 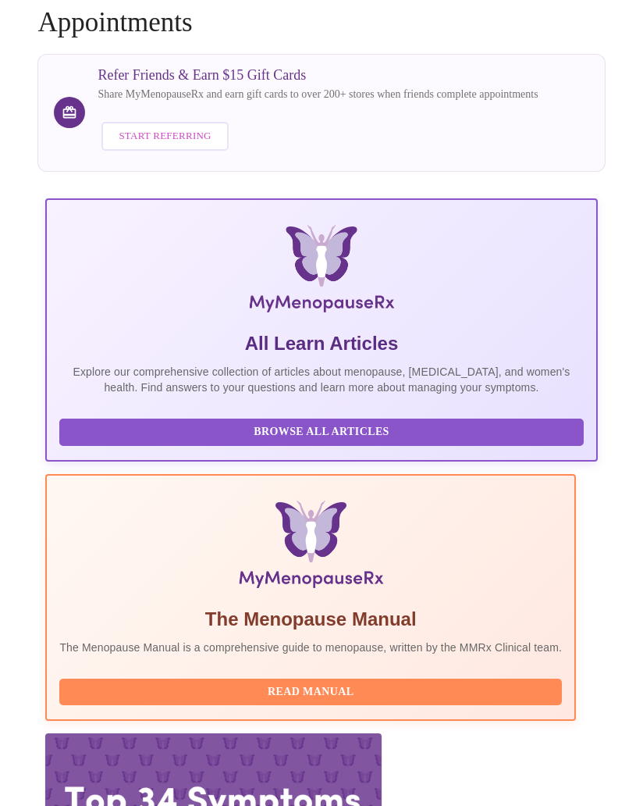 I want to click on h3: Refer Friends & Earn $15 Gift Cards, so click(x=318, y=75).